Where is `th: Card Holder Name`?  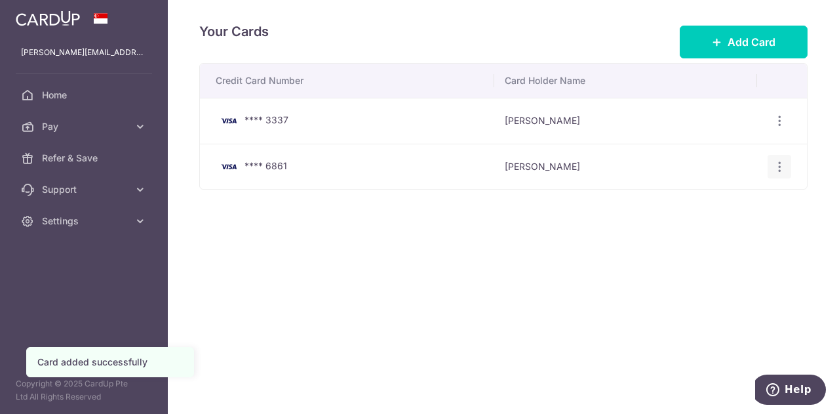 th: Card Holder Name is located at coordinates (625, 81).